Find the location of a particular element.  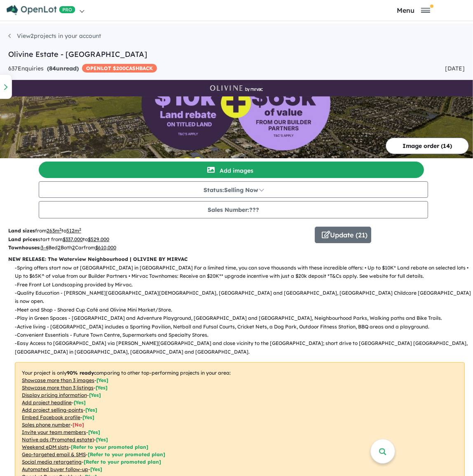

u: 512 m is located at coordinates (74, 230).